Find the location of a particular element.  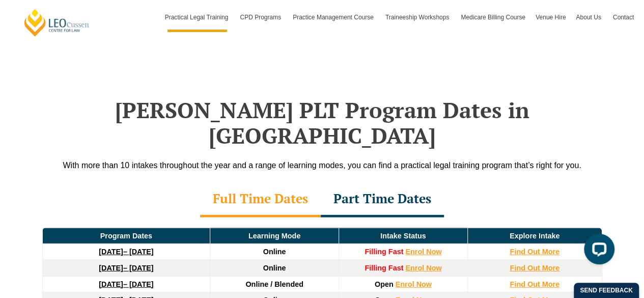

div: With more than 10 intakes throughout the year and a range of learning modes, you can find a pract... is located at coordinates (323, 165).